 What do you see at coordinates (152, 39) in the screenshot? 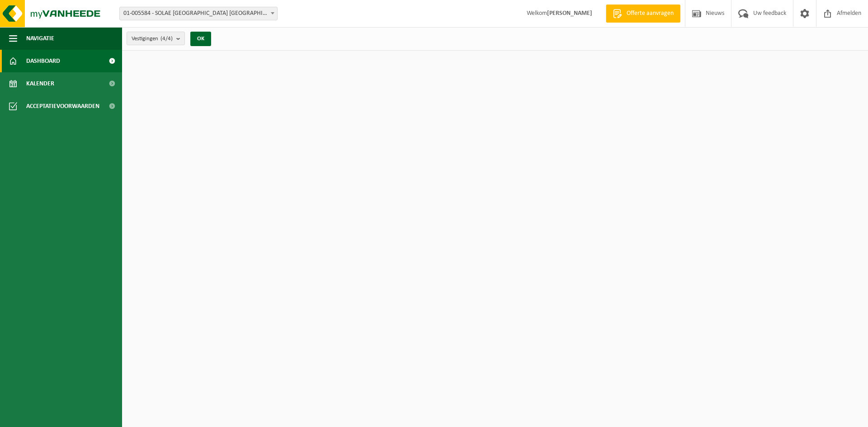
I see `span: Vestigingen` at bounding box center [152, 39].